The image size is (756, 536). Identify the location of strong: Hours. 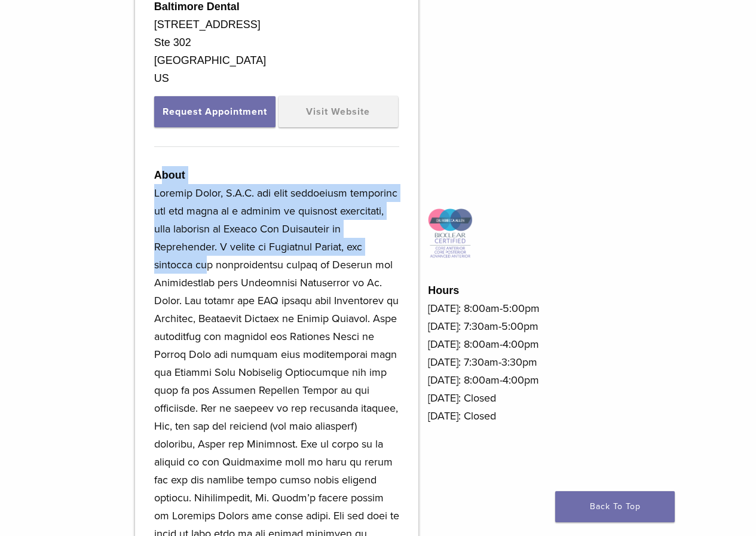
(443, 291).